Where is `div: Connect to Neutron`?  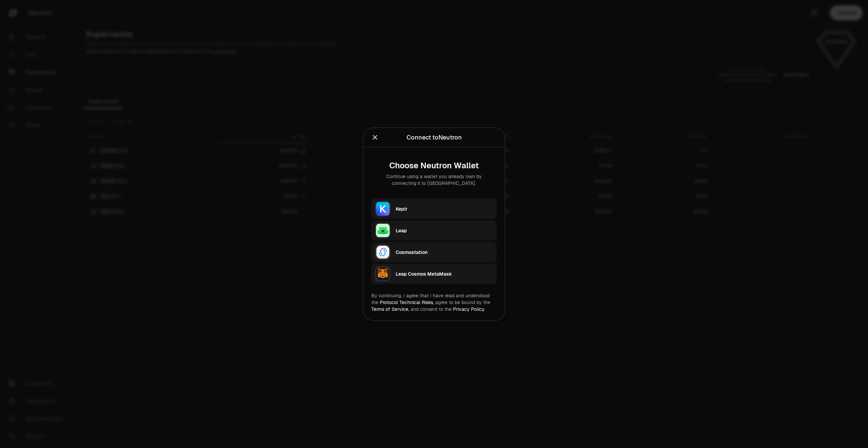 div: Connect to Neutron is located at coordinates (434, 137).